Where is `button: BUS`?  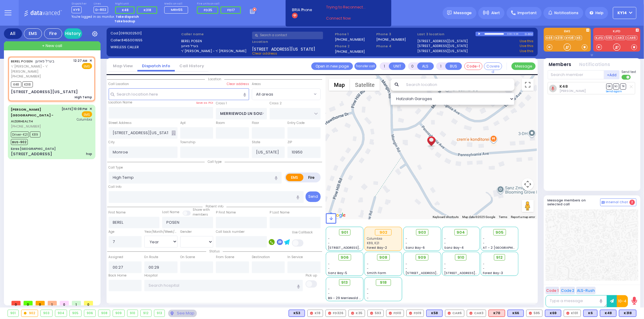 button: BUS is located at coordinates (453, 66).